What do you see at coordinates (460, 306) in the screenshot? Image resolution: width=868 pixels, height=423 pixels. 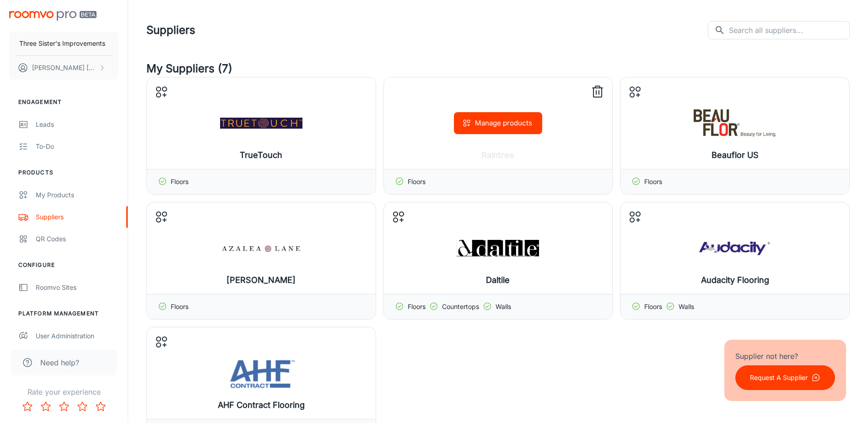 I see `p: Countertops` at bounding box center [460, 306].